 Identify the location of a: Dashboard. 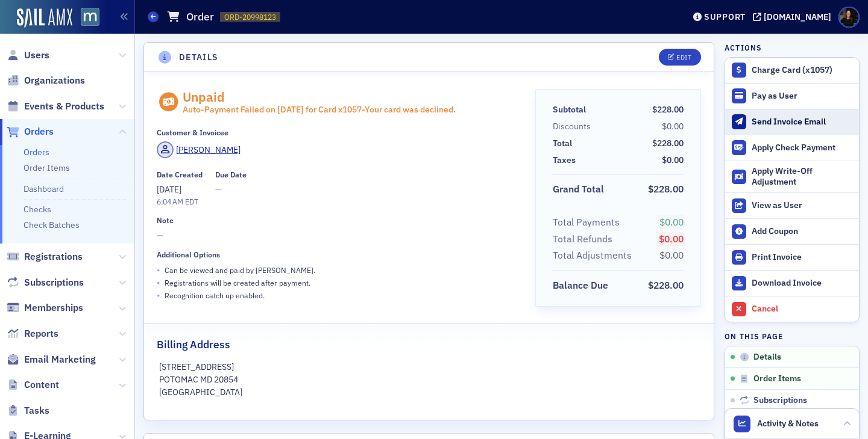
(43, 189).